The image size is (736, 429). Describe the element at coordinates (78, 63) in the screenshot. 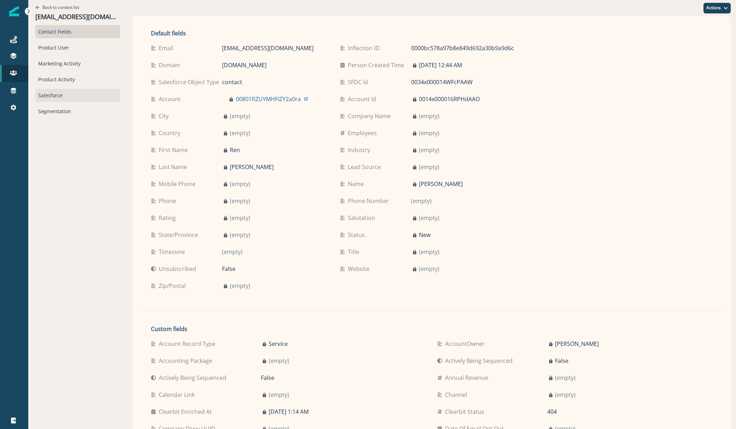

I see `div: Marketing Activity` at that location.